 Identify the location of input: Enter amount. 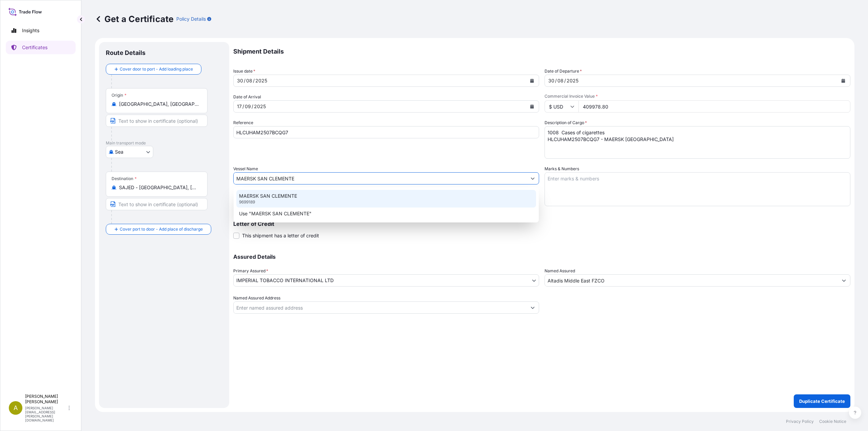
(714, 106).